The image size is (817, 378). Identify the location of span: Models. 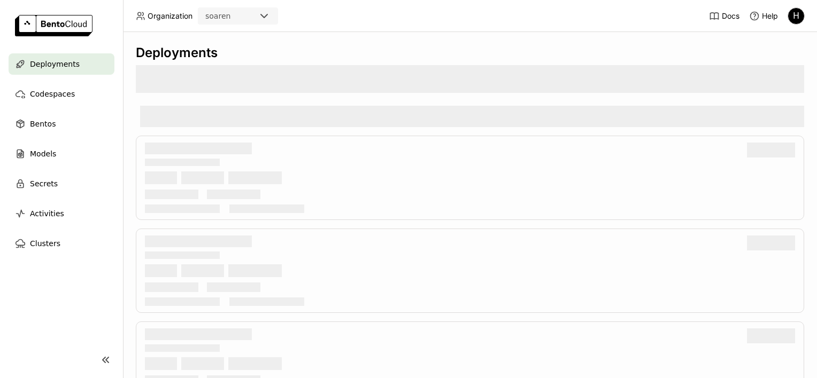
(43, 154).